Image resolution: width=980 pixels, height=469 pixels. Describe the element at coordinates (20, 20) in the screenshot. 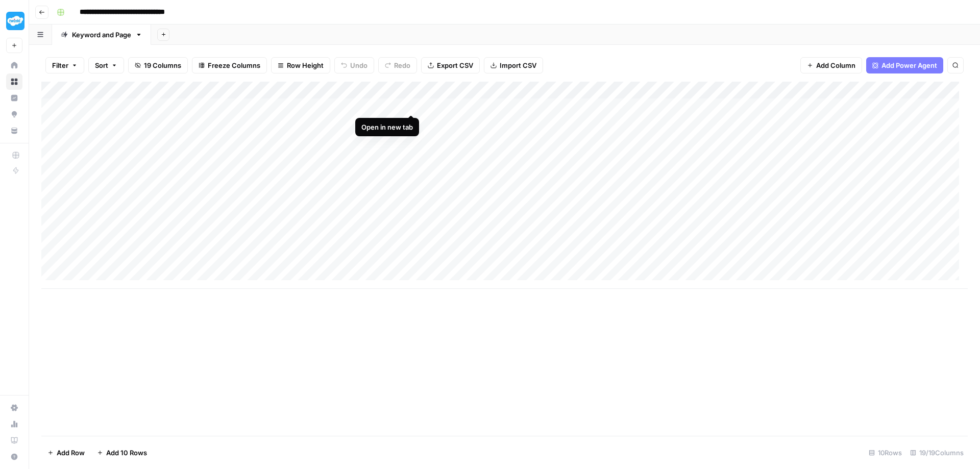

I see `img: logo_orange.svg` at that location.